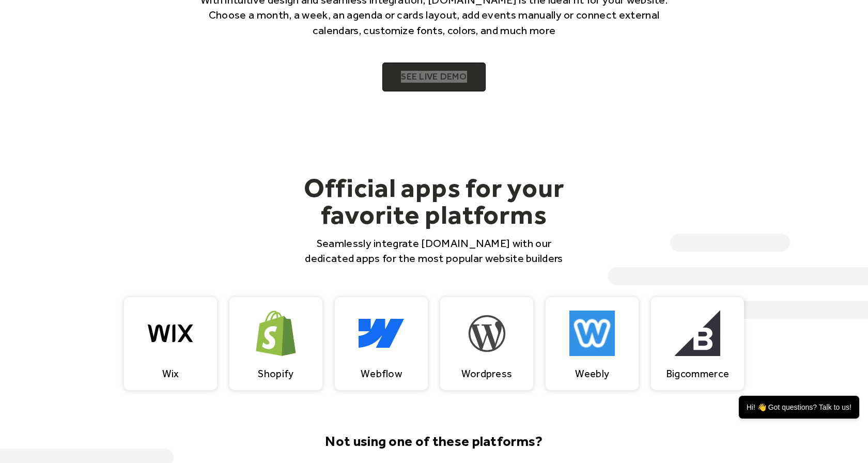 This screenshot has width=868, height=463. Describe the element at coordinates (275, 373) in the screenshot. I see `div: Shopify` at that location.